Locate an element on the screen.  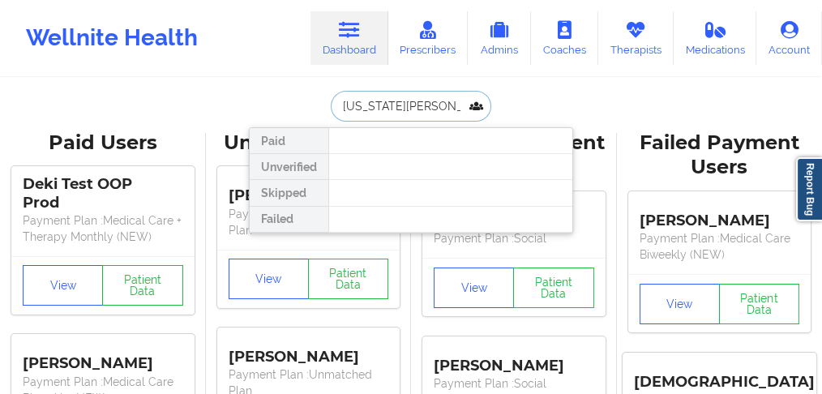
p: Payment Plan : Medical Care + Therapy Monthly (NEW) is located at coordinates (103, 229).